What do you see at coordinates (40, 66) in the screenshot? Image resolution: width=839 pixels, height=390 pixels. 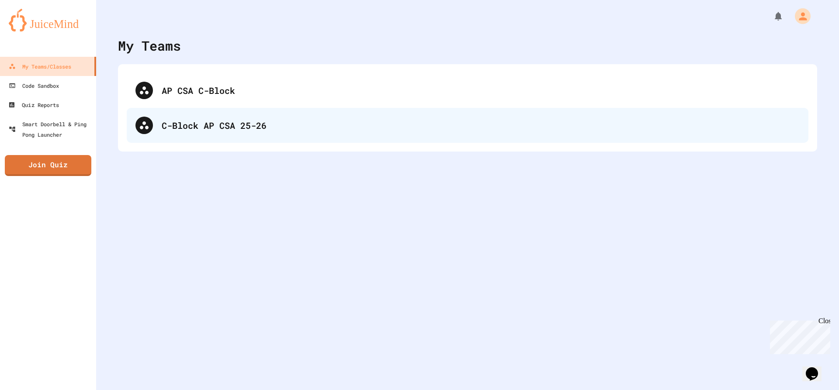 I see `div: My Teams/Classes` at bounding box center [40, 66].